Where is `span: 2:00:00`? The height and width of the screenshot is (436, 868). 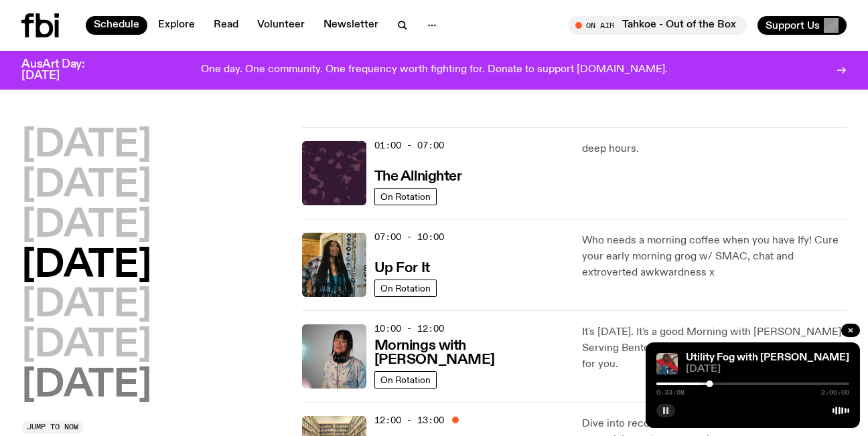
span: 2:00:00 is located at coordinates (835, 393).